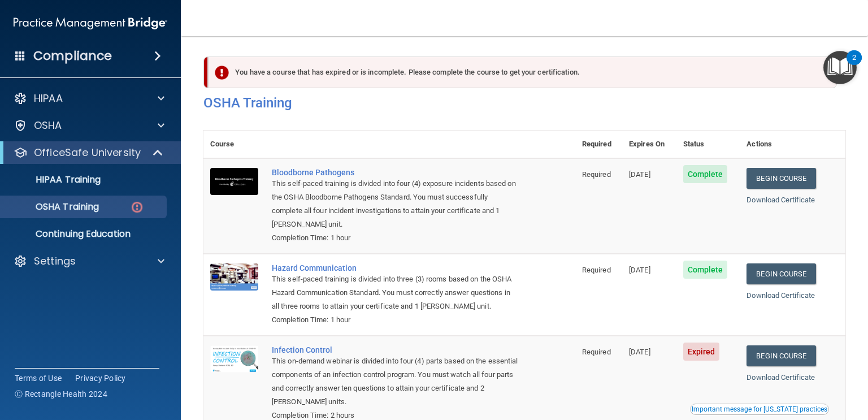  What do you see at coordinates (101, 378) in the screenshot?
I see `a: Privacy Policy` at bounding box center [101, 378].